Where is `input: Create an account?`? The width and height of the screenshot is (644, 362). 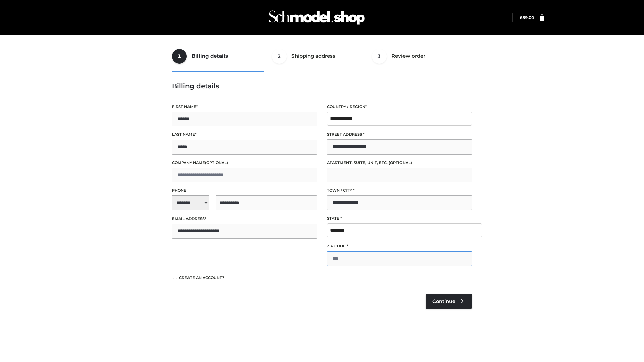 input: Create an account? is located at coordinates (175, 277).